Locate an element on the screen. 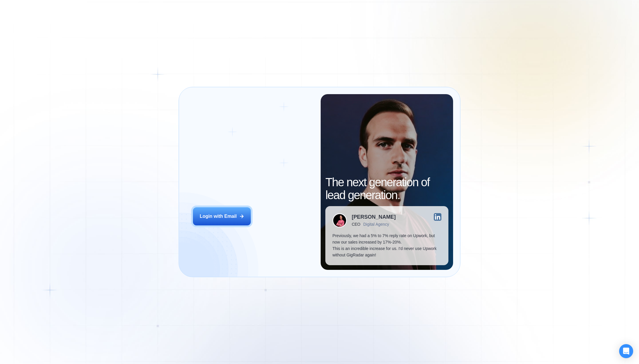 The width and height of the screenshot is (639, 364). button: Login with Email is located at coordinates (222, 216).